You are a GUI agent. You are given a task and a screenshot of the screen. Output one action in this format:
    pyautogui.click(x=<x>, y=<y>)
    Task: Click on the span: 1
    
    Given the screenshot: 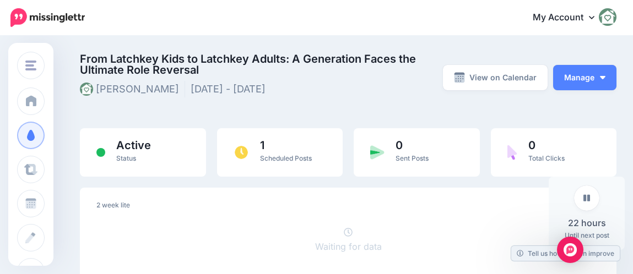 What is the action you would take?
    pyautogui.click(x=286, y=146)
    